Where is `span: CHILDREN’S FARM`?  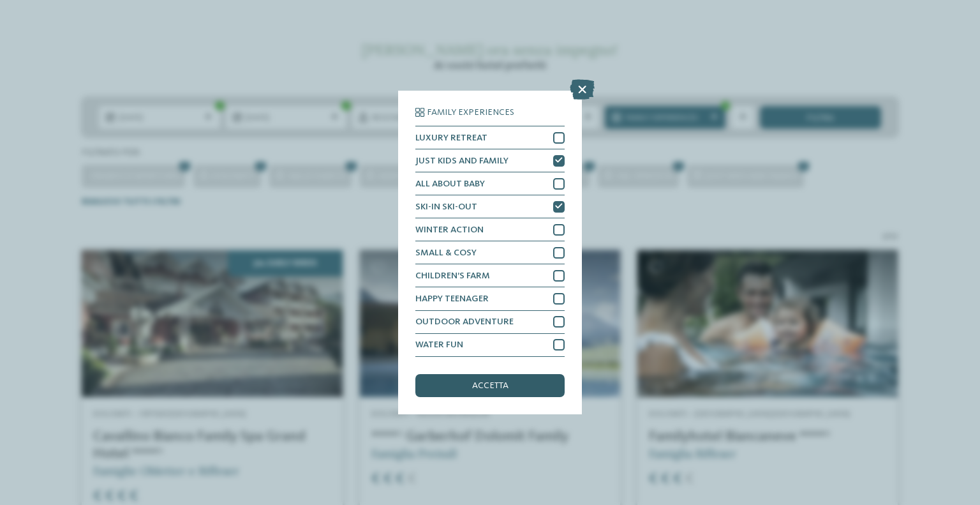
span: CHILDREN’S FARM is located at coordinates (452, 276).